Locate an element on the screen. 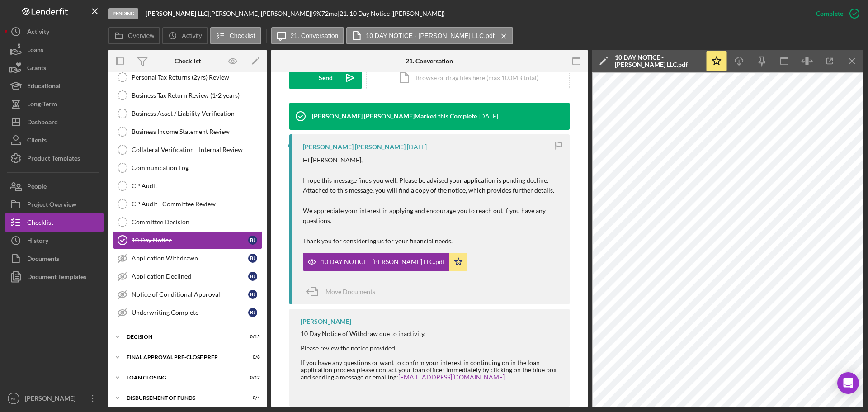 Image resolution: width=868 pixels, height=412 pixels. div: Application Declined is located at coordinates (190, 277).